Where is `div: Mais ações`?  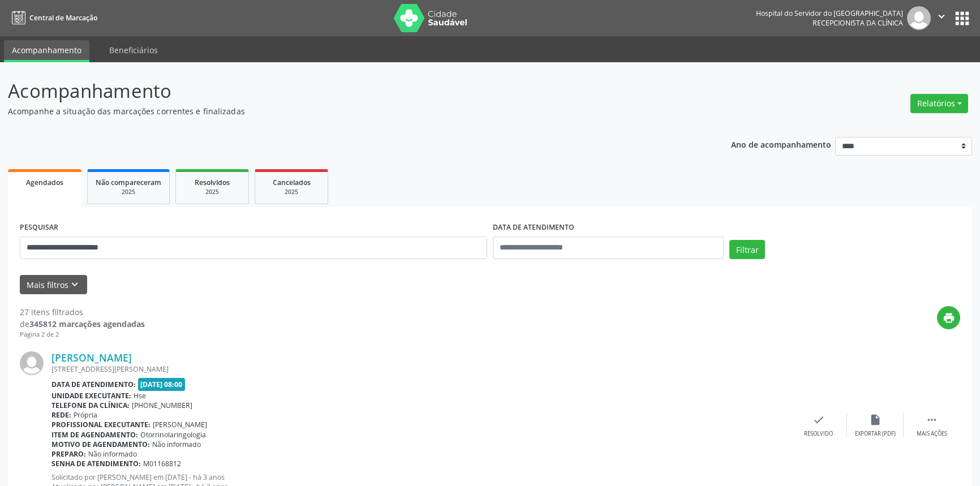 div: Mais ações is located at coordinates (932, 434).